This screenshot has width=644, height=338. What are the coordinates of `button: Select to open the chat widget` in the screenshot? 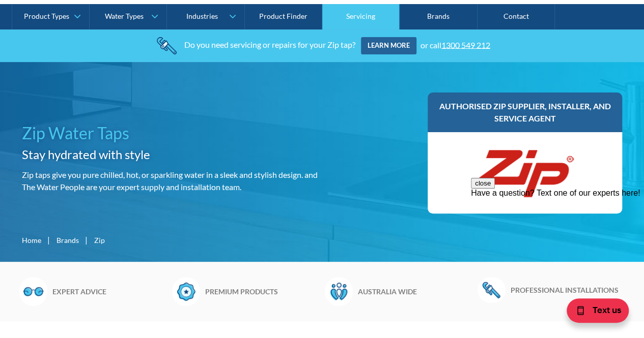 It's located at (55, 24).